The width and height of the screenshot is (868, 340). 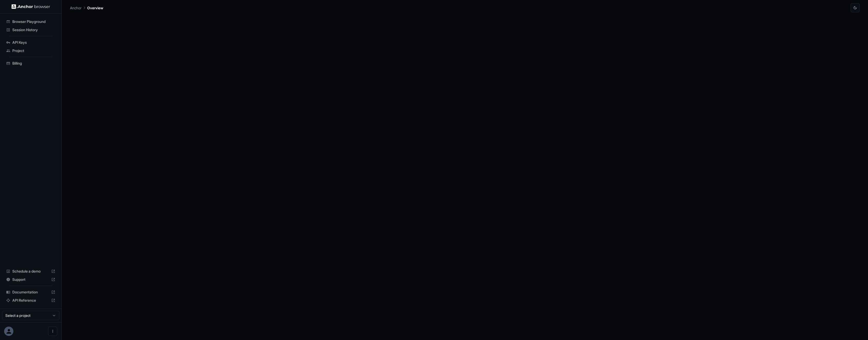 I want to click on nav: breadcrumb, so click(x=86, y=8).